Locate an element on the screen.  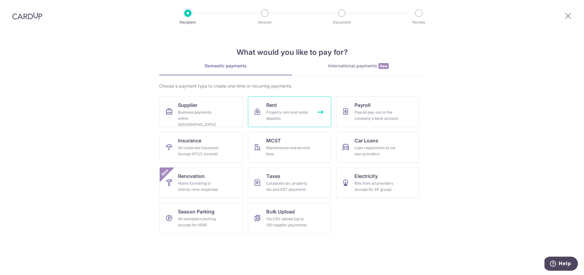
span: Payroll is located at coordinates (362, 105).